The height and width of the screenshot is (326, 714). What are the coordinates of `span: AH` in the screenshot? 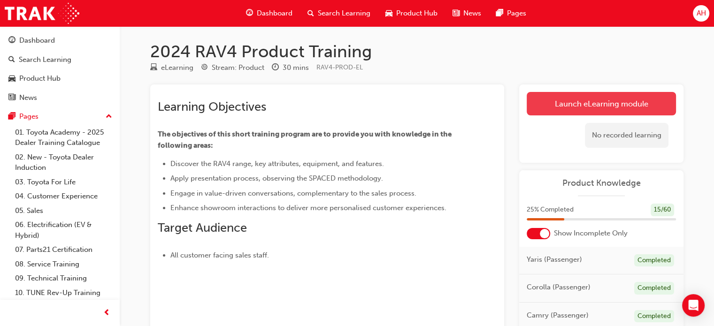 It's located at (701, 13).